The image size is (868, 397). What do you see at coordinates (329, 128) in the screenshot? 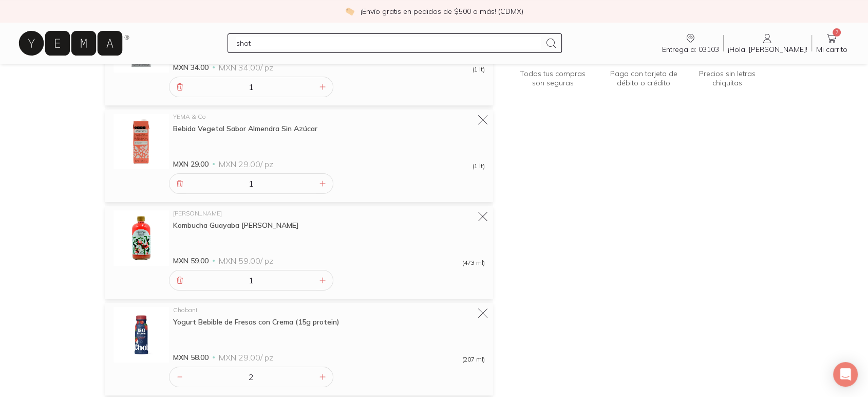
I see `div: Bebida Vegetal Sabor Almendra Sin Azúcar` at bounding box center [329, 128].